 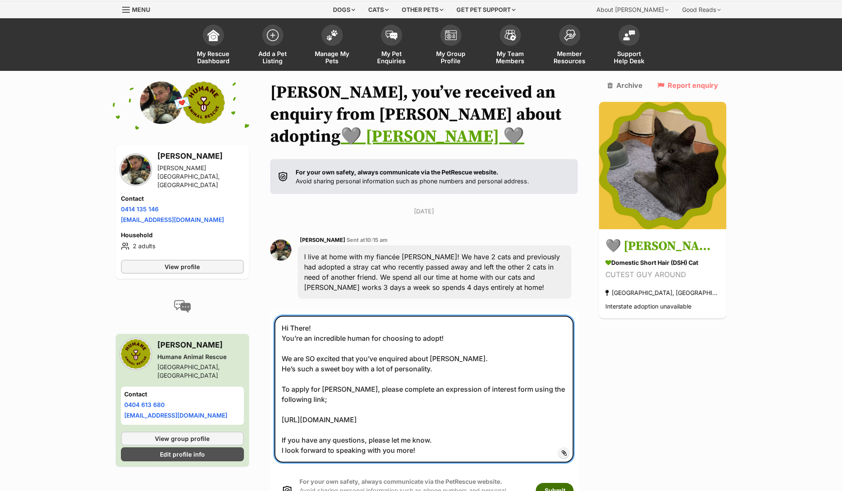 I want to click on span: My Rescue Dashboard, so click(x=213, y=57).